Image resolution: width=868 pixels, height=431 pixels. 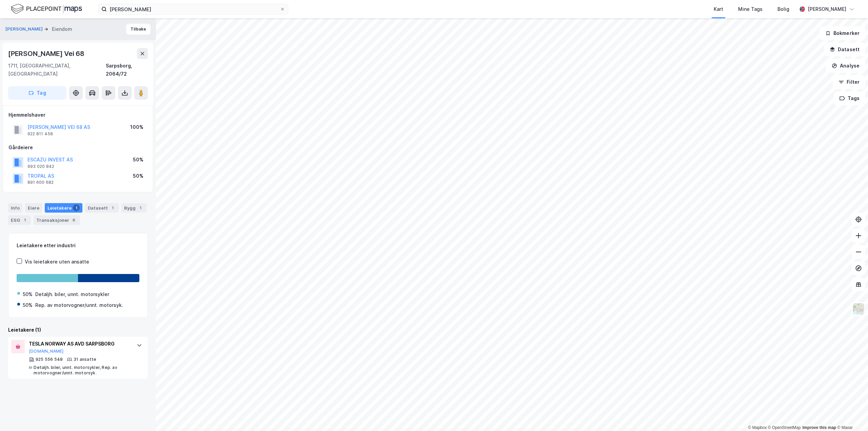 I want to click on img: logo.f888ab2527a4732fd821a326f86c7f29.svg, so click(x=46, y=9).